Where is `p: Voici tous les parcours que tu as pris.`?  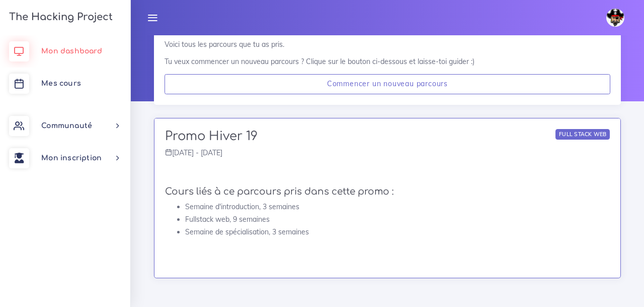
p: Voici tous les parcours que tu as pris. is located at coordinates (387, 44).